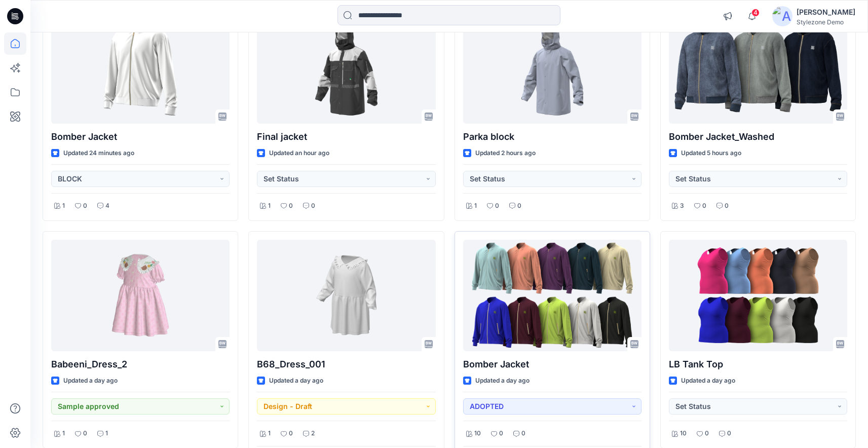  I want to click on a: LB Tank Top, so click(758, 295).